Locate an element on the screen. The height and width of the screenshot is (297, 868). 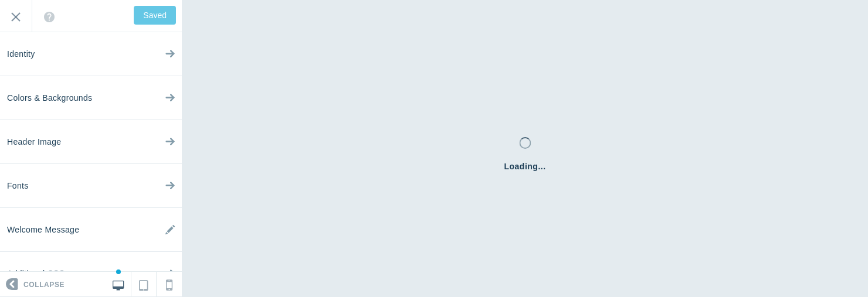
span: Colors & Backgrounds is located at coordinates (49, 98).